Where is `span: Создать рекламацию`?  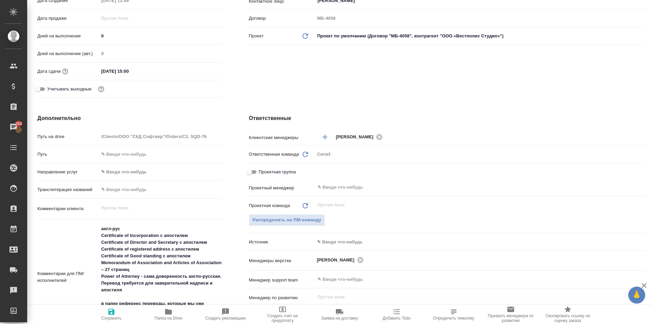
span: Создать рекламацию is located at coordinates (226, 318).